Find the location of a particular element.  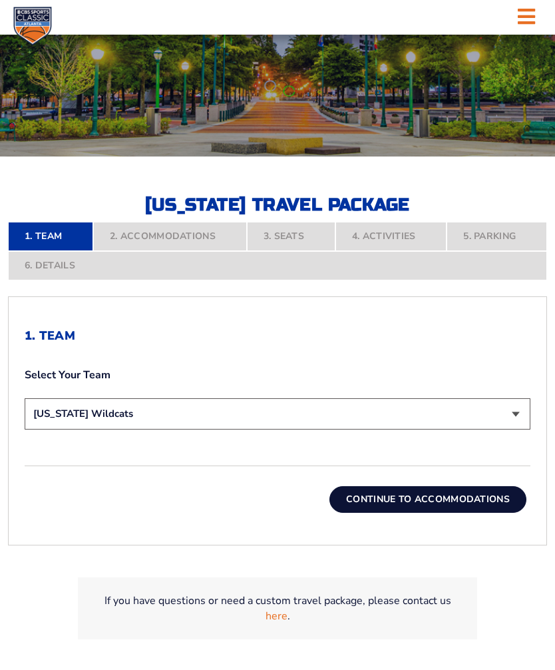

label: Select Your Team is located at coordinates (278, 375).